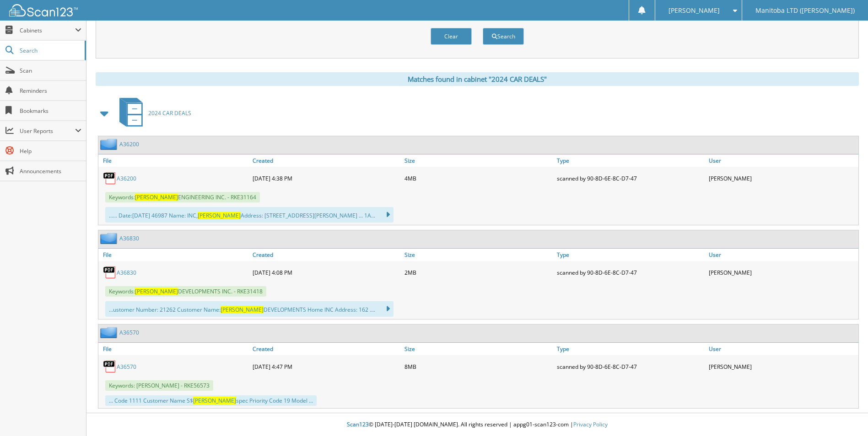 The image size is (868, 436). Describe the element at coordinates (478, 178) in the screenshot. I see `div: 4MB` at that location.